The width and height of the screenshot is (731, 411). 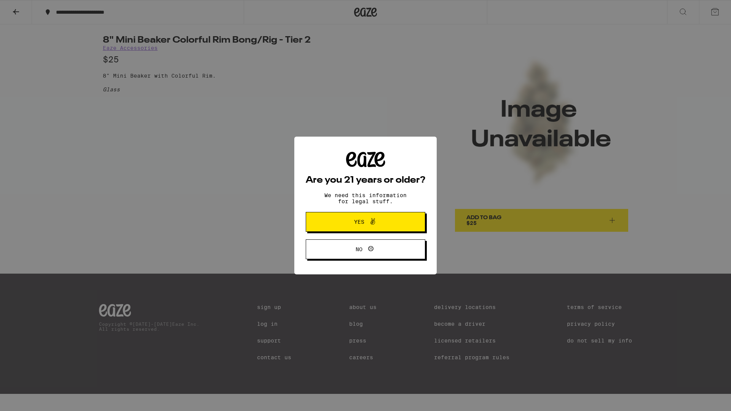 I want to click on button: No, so click(x=365, y=249).